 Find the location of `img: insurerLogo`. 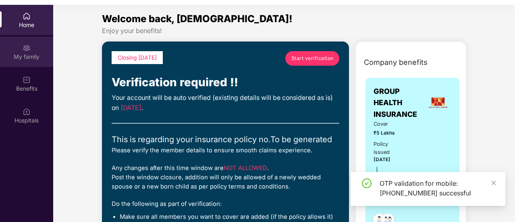

img: insurerLogo is located at coordinates (438, 103).